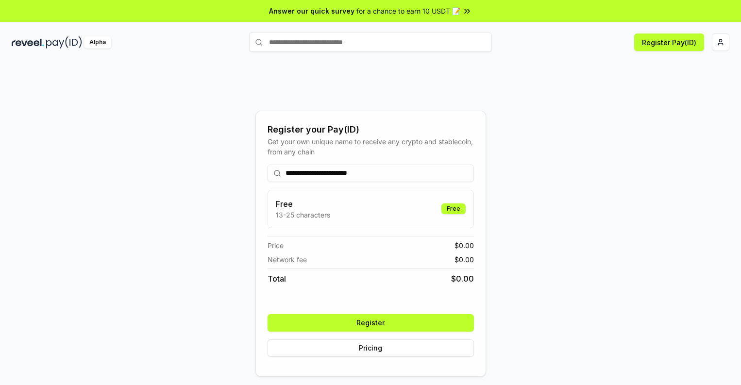 The image size is (741, 385). I want to click on p: 13-25 characters, so click(303, 215).